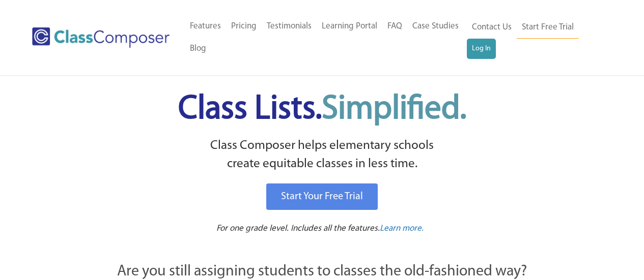 Image resolution: width=644 pixels, height=280 pixels. What do you see at coordinates (548, 27) in the screenshot?
I see `a: Start Free Trial` at bounding box center [548, 27].